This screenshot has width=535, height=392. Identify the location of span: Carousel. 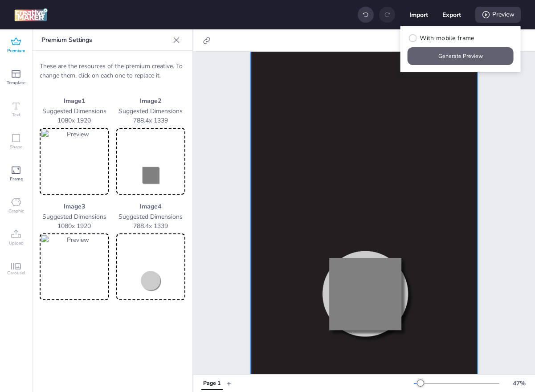
(16, 273).